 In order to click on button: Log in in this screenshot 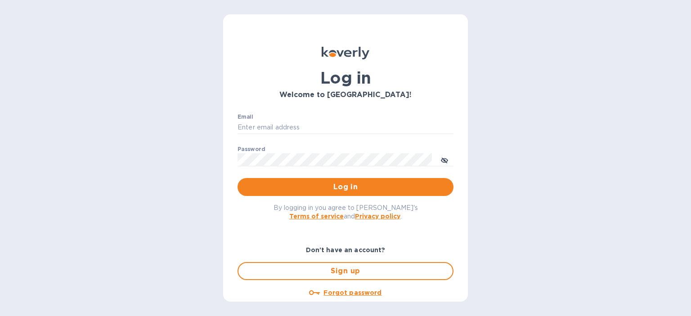, I will do `click(346, 187)`.